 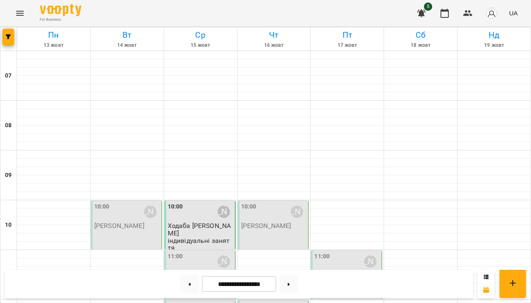 What do you see at coordinates (54, 35) in the screenshot?
I see `h6: Пн` at bounding box center [54, 35].